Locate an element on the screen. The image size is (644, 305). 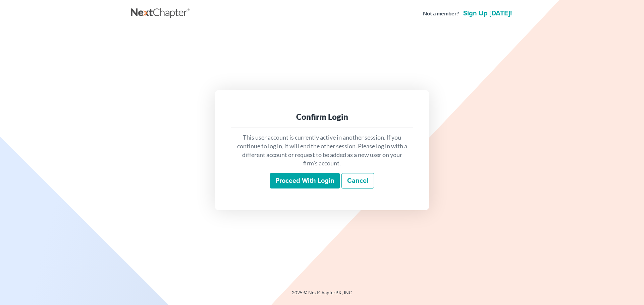
div: Confirm Login is located at coordinates (322, 117).